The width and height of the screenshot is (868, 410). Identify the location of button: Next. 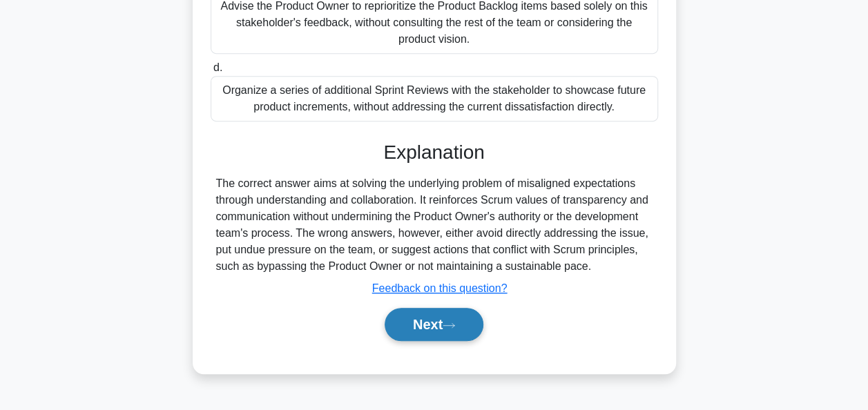
(434, 325).